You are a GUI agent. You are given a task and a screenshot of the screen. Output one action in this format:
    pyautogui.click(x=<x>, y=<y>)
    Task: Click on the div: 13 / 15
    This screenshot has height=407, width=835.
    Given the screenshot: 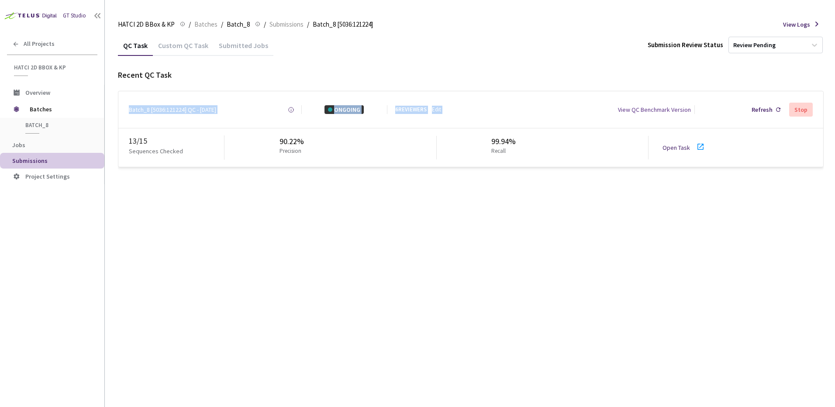 What is the action you would take?
    pyautogui.click(x=176, y=141)
    